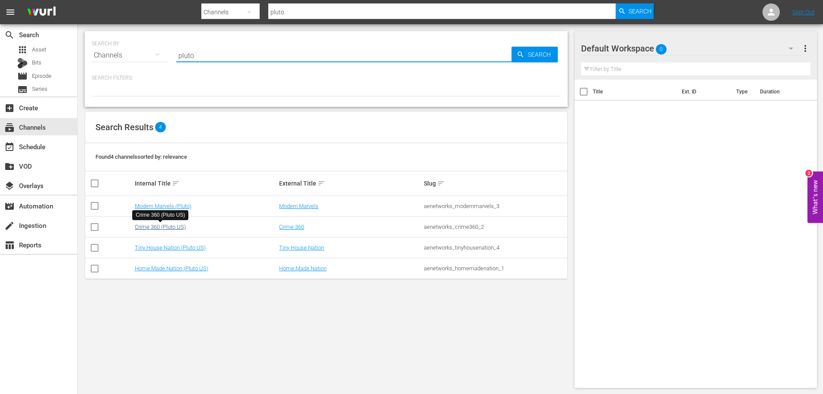 The image size is (823, 394). What do you see at coordinates (124, 127) in the screenshot?
I see `span: Search Results` at bounding box center [124, 127].